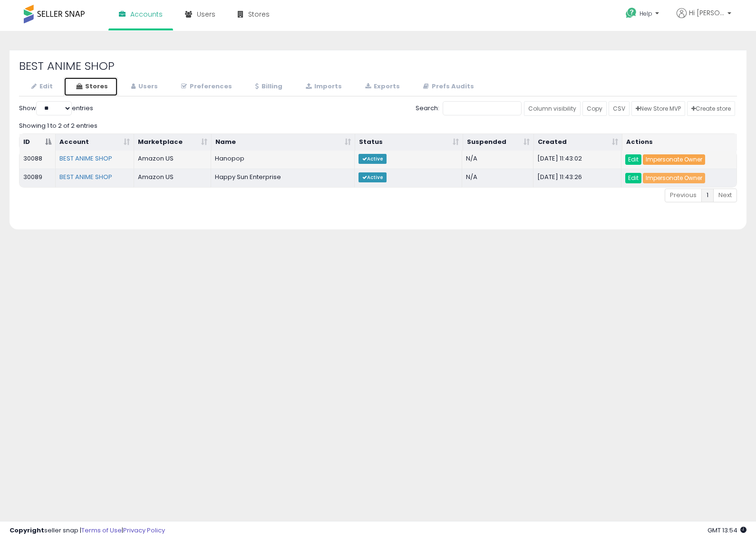 The image size is (756, 540). Describe the element at coordinates (707, 195) in the screenshot. I see `a: 1` at that location.